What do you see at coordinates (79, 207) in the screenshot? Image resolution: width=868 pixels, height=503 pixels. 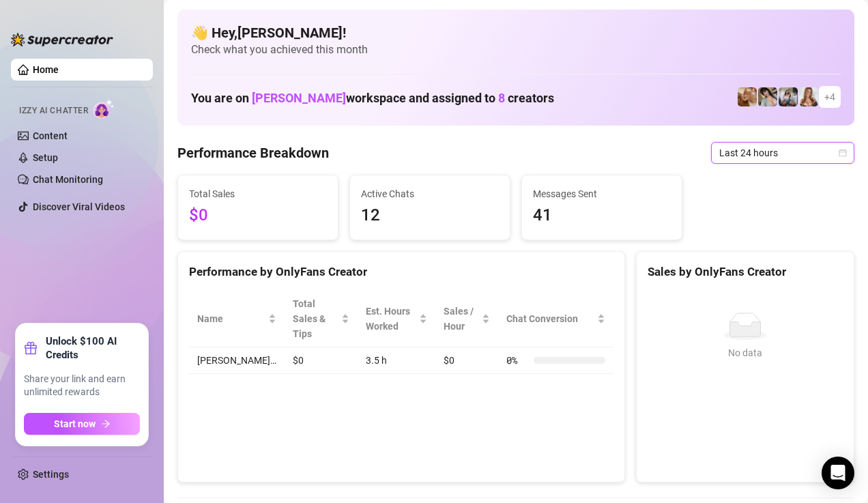 I see `a: Discover Viral Videos` at bounding box center [79, 207].